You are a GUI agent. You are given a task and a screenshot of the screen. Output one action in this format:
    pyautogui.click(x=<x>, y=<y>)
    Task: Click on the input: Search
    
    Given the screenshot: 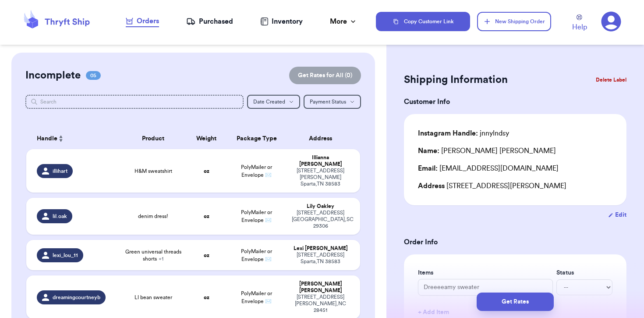 What is the action you would take?
    pyautogui.click(x=134, y=102)
    